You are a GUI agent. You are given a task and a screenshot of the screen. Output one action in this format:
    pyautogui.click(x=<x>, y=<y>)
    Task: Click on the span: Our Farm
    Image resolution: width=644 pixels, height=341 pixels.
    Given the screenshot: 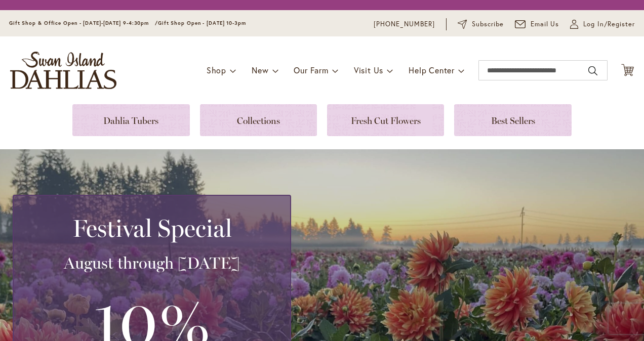 What is the action you would take?
    pyautogui.click(x=311, y=69)
    